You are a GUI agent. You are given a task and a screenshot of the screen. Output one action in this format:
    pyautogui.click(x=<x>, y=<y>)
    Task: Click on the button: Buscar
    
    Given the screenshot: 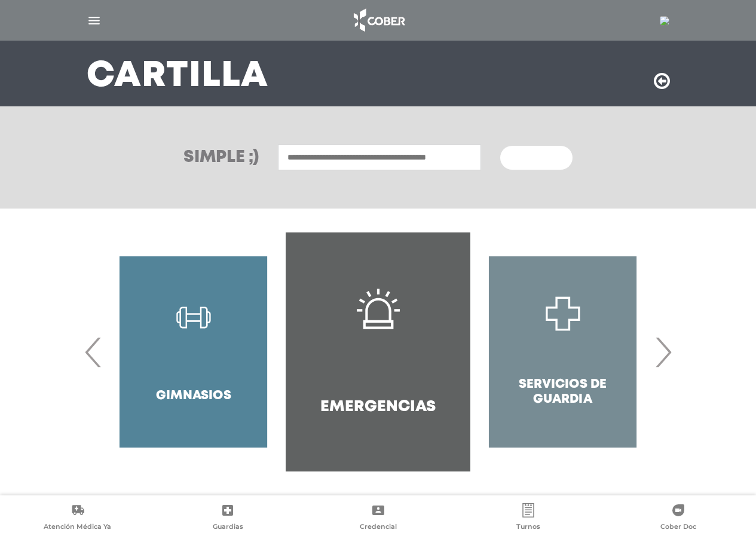 What is the action you would take?
    pyautogui.click(x=536, y=158)
    